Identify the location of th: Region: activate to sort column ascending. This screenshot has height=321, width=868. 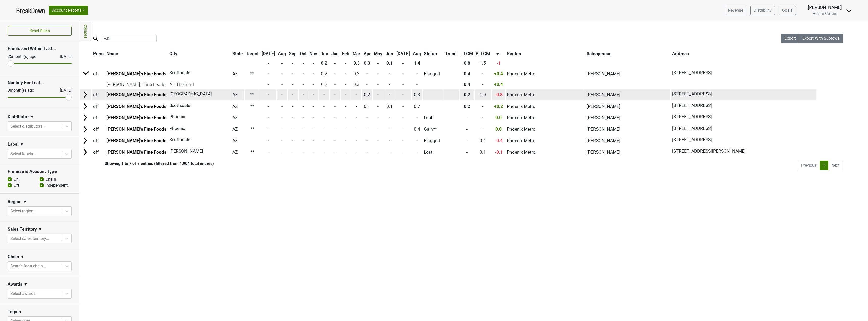
(545, 54).